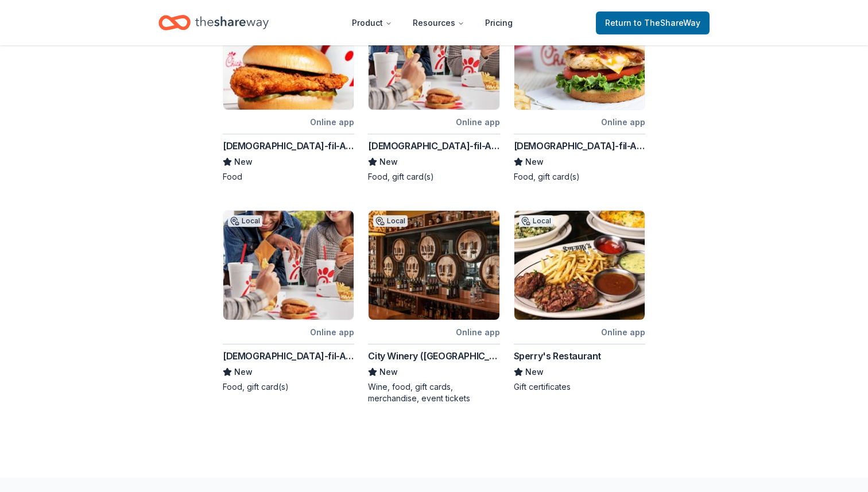  What do you see at coordinates (434, 265) in the screenshot?
I see `img: Image for City Winery (Nashville)` at bounding box center [434, 265].